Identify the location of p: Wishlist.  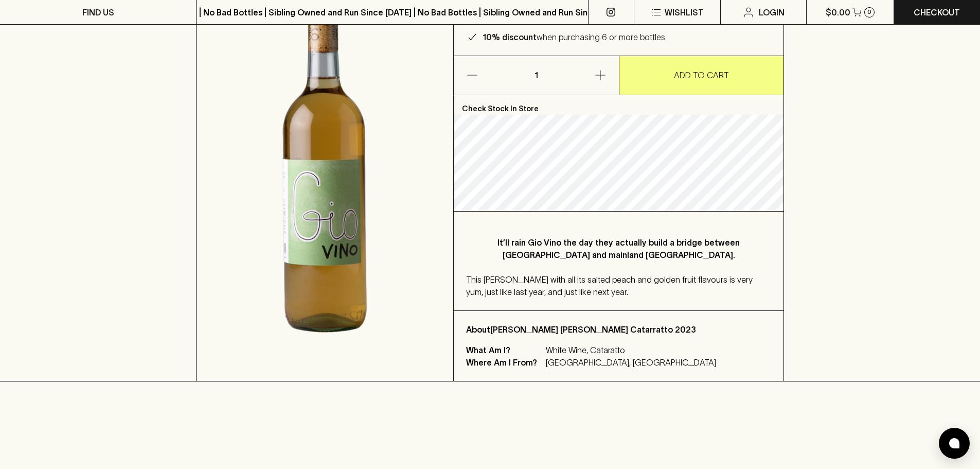
(684, 13).